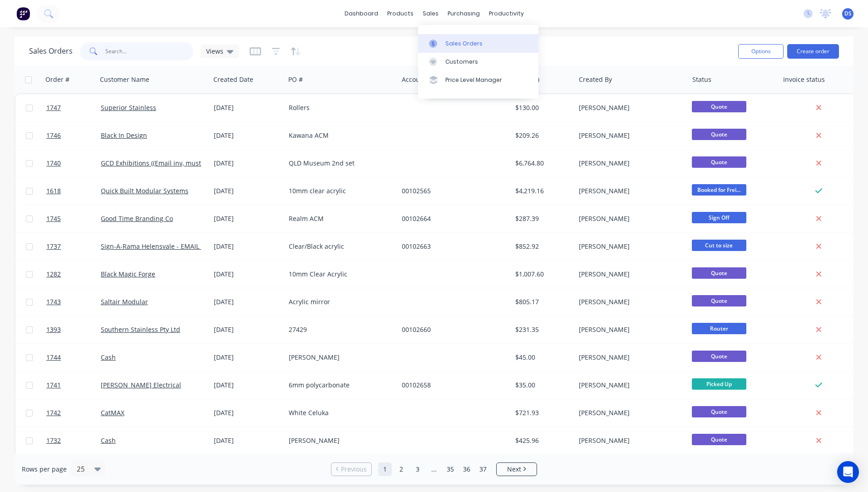  What do you see at coordinates (74, 357) in the screenshot?
I see `a: 1744` at bounding box center [74, 357].